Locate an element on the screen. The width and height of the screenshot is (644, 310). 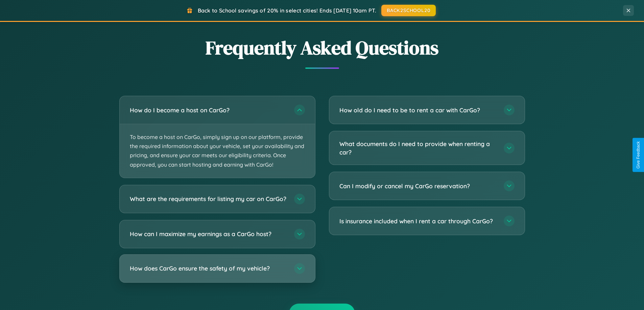
h2: Frequently Asked Questions is located at coordinates (322, 48).